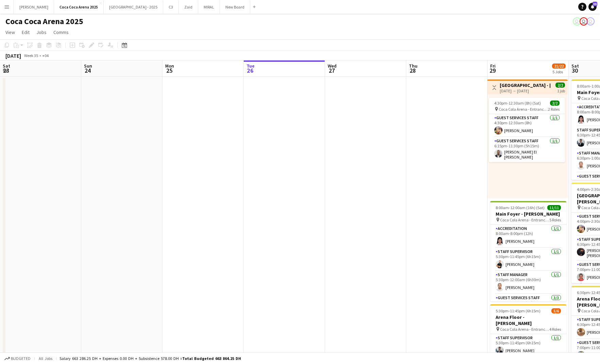  What do you see at coordinates (518, 103) in the screenshot?
I see `span: 4:30pm-12:30am (8h) (Sat)` at bounding box center [518, 103].